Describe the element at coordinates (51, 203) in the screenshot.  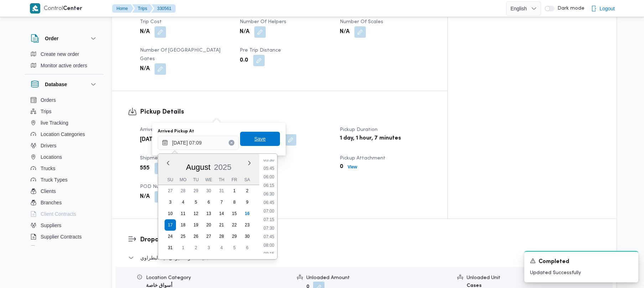
I see `span: Branches` at that location.